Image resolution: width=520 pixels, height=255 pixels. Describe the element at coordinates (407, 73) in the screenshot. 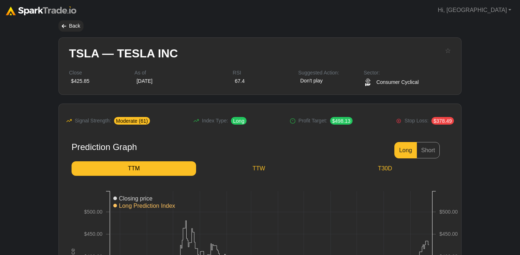

I see `div: Sector:` at that location.